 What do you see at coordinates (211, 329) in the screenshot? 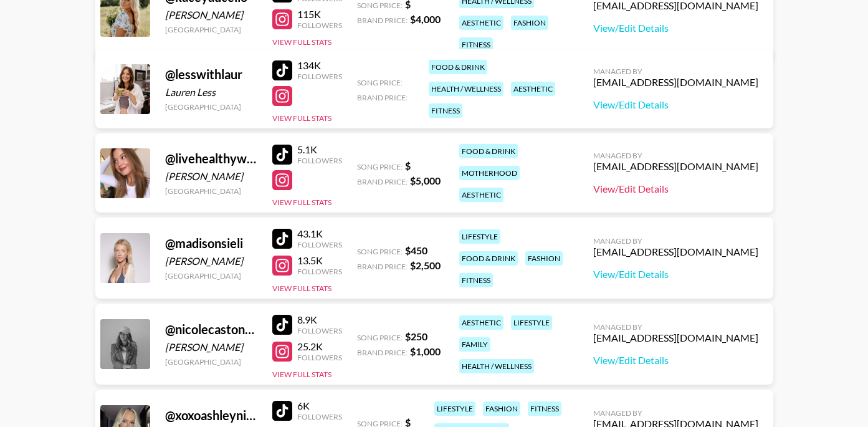
I see `div: @ nicolecastonguayhogan` at bounding box center [211, 329].